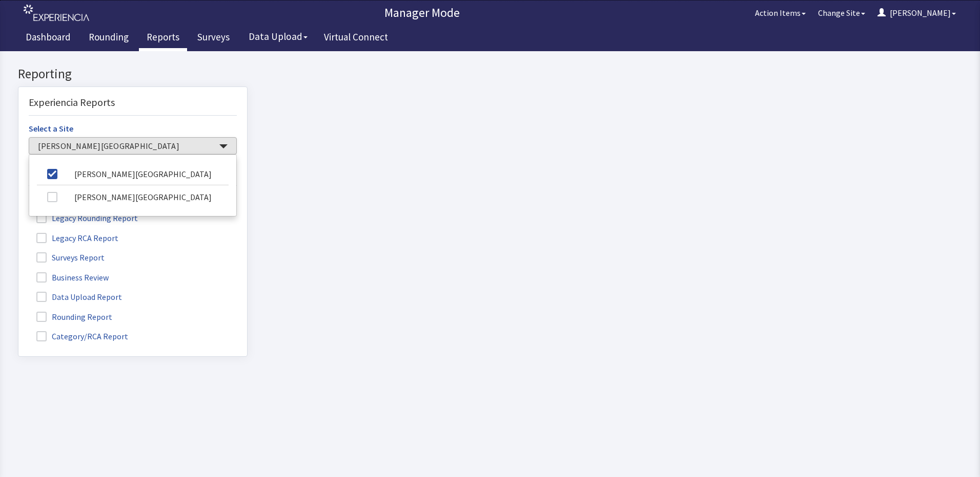  I want to click on label: Data Upload Report, so click(81, 245).